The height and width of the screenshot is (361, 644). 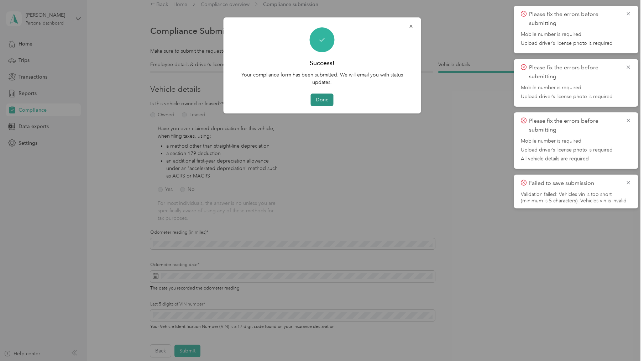 What do you see at coordinates (322, 78) in the screenshot?
I see `p: Your compliance form has been submitted. We will email you with status updates.` at bounding box center [322, 78].